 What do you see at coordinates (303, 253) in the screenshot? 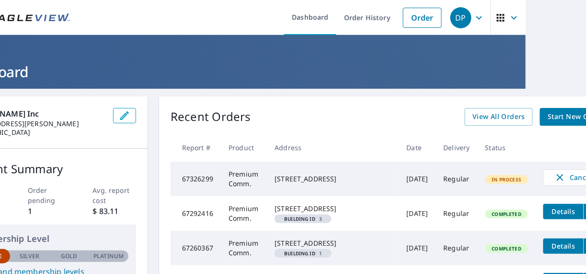
I see `span: 1` at bounding box center [303, 253].